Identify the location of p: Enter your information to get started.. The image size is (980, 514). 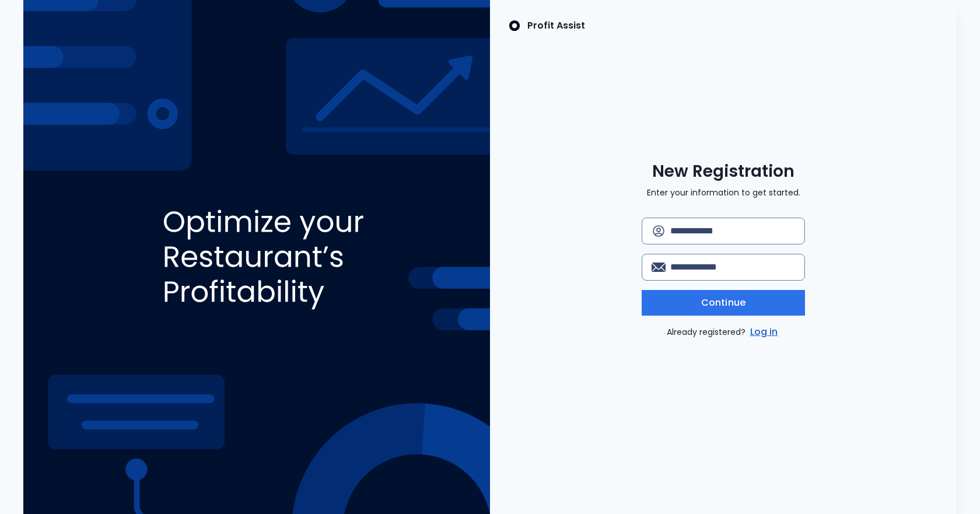
(723, 192).